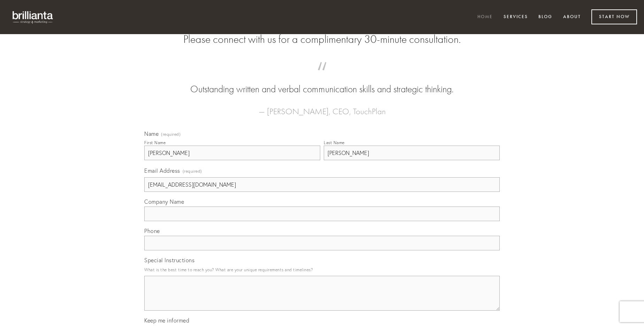 This screenshot has height=327, width=644. I want to click on div: First Name, so click(155, 142).